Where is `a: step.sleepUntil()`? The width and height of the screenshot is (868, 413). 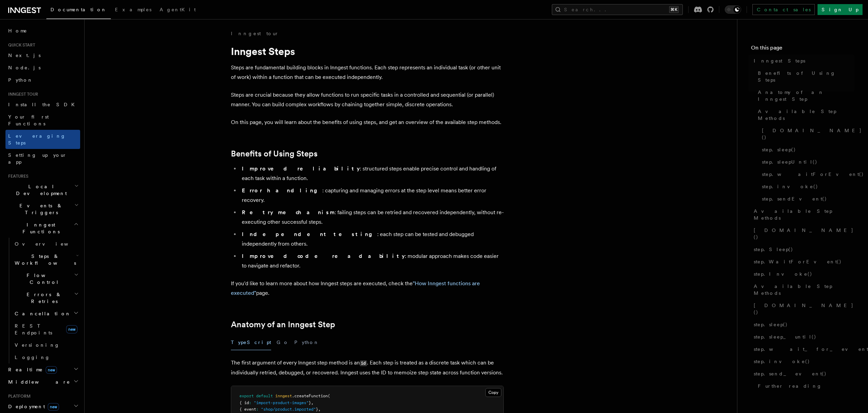
a: step.sleepUntil() is located at coordinates (807, 162).